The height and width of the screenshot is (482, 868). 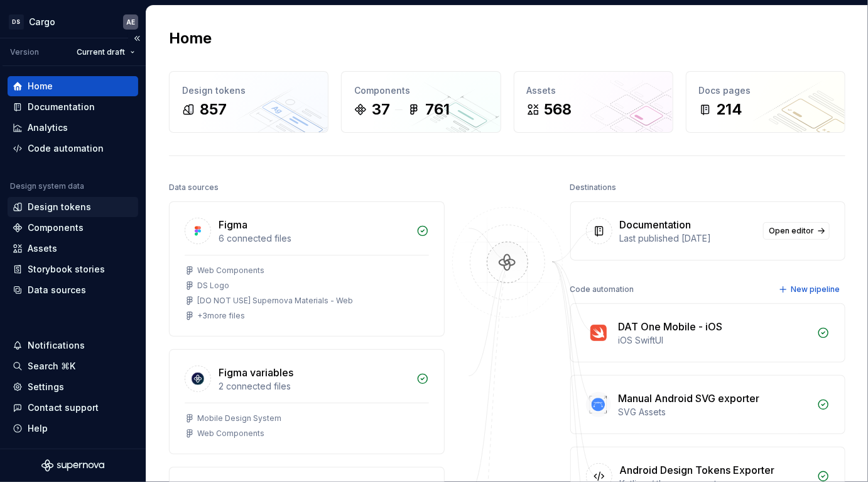 I want to click on div: iOS SwiftUI, so click(x=714, y=340).